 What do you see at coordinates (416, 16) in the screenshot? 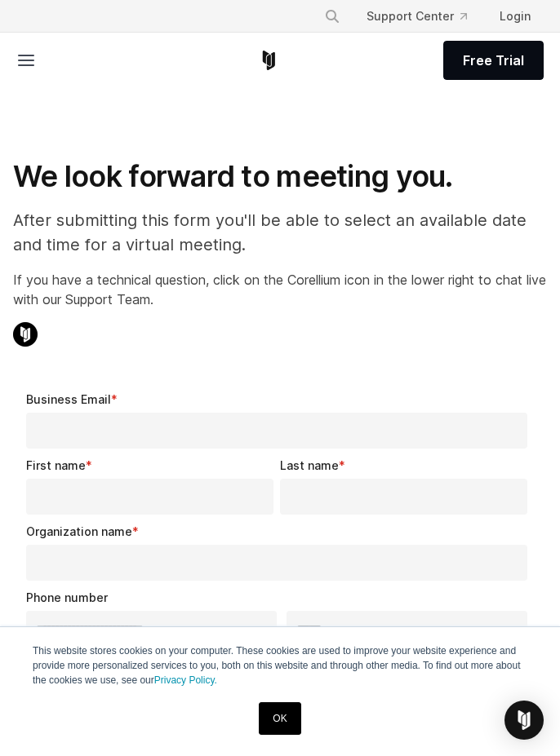
I see `a: Support Center` at bounding box center [416, 16].